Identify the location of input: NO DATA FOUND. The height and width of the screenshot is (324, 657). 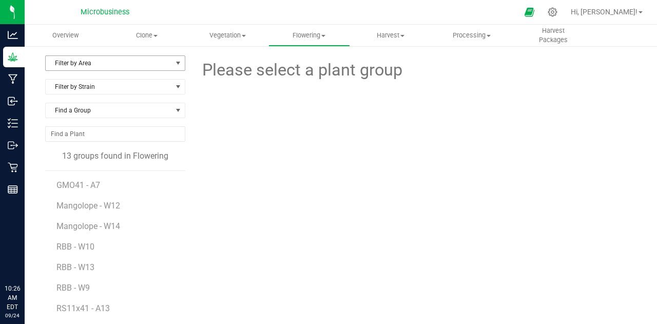
(115, 134).